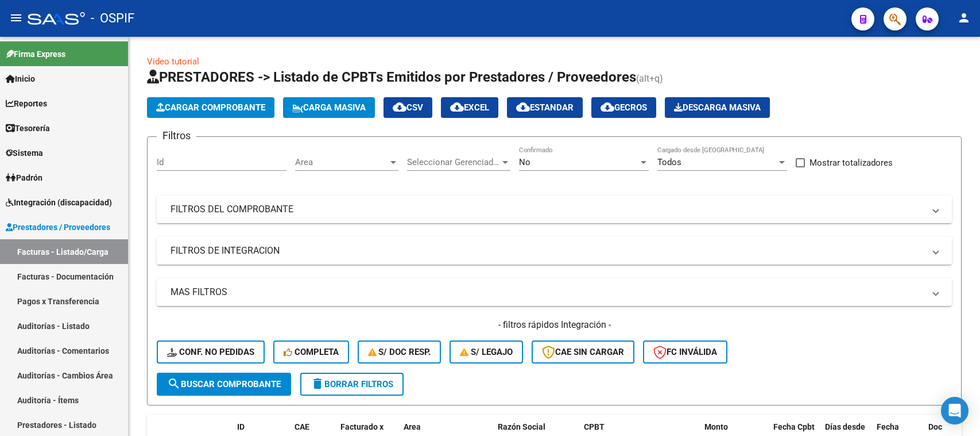 Image resolution: width=980 pixels, height=436 pixels. What do you see at coordinates (670, 162) in the screenshot?
I see `span: Todos` at bounding box center [670, 162].